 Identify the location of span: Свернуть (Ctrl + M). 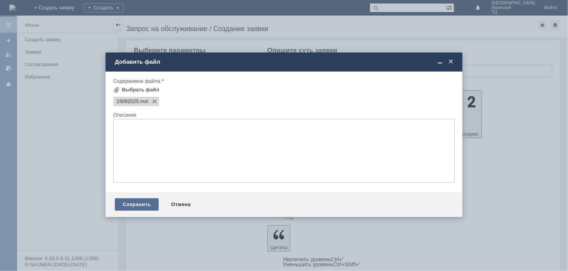
(440, 62).